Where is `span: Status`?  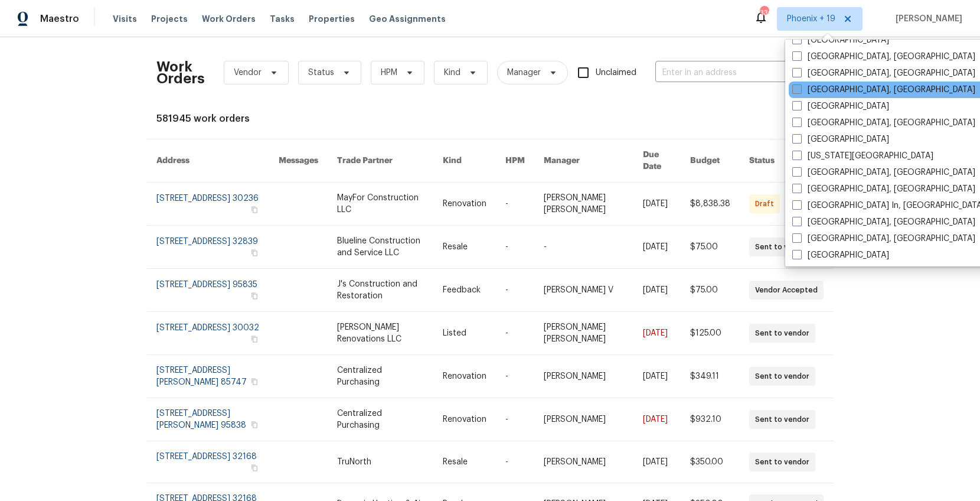
span: Status is located at coordinates (321, 73).